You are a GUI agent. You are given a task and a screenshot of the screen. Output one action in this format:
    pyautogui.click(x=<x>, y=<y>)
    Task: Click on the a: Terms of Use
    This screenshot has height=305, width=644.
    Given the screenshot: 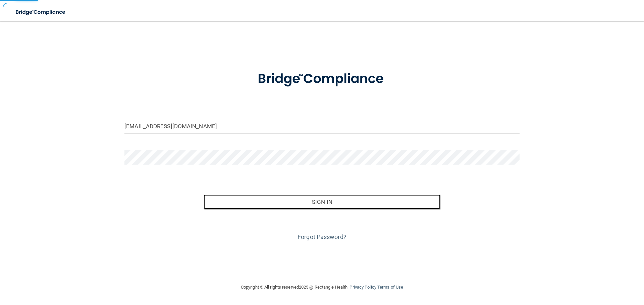 What is the action you would take?
    pyautogui.click(x=390, y=287)
    